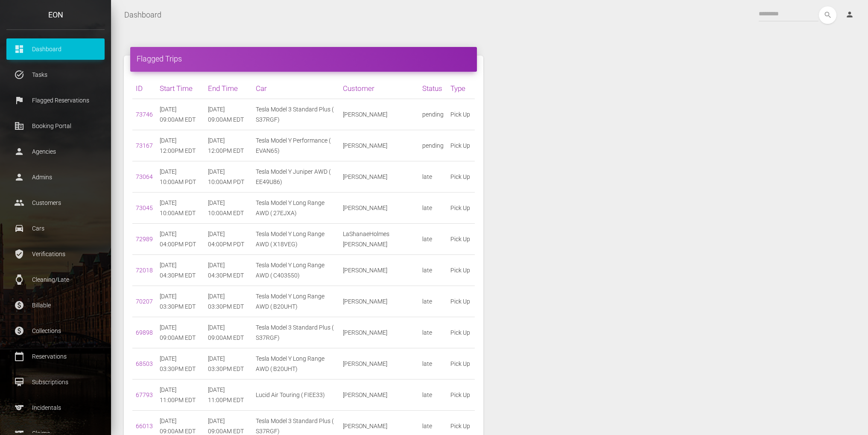 This screenshot has height=435, width=868. I want to click on a: 68503, so click(144, 364).